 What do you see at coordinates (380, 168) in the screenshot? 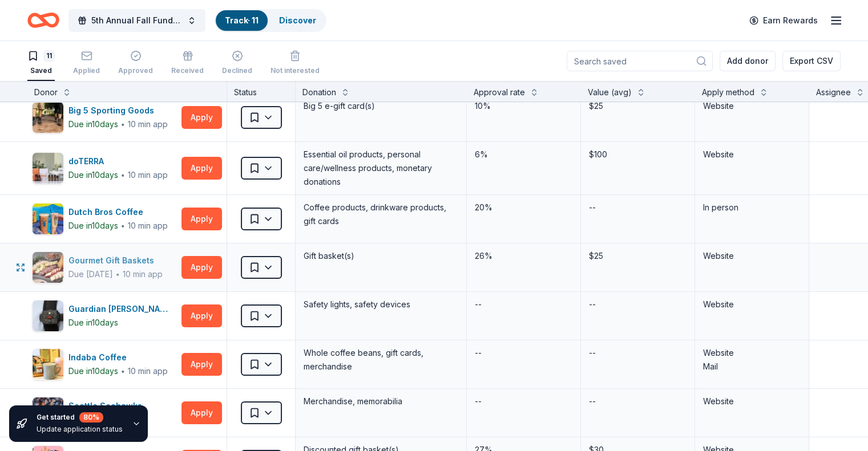
I see `div: Essential oil products, personal care/wellness products, monetary donations` at bounding box center [380, 168].